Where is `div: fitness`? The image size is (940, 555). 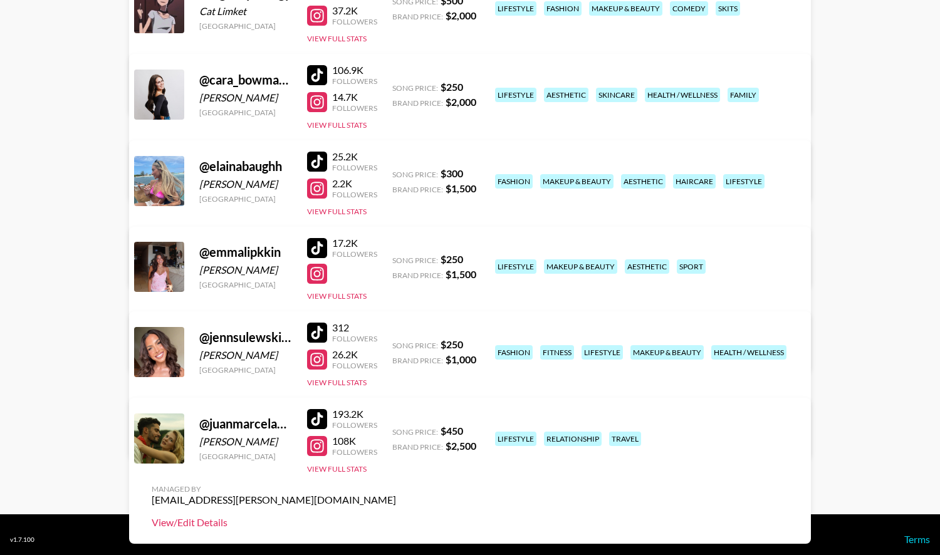
div: fitness is located at coordinates (557, 352).